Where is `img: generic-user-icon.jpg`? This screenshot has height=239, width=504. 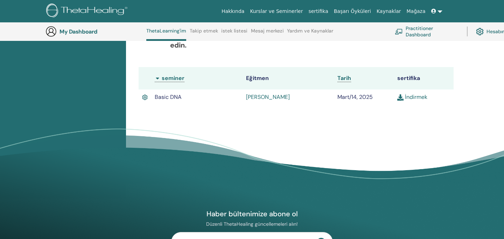 img: generic-user-icon.jpg is located at coordinates (51, 32).